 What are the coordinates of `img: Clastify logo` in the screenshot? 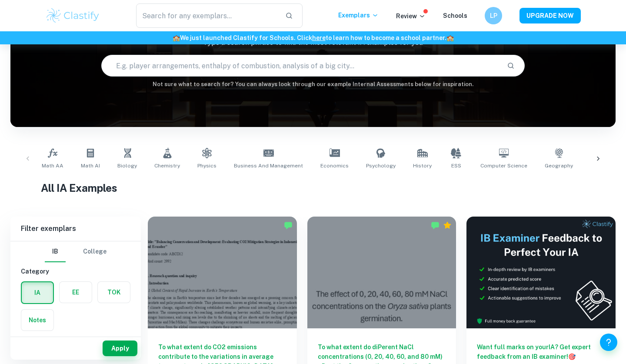 It's located at (73, 15).